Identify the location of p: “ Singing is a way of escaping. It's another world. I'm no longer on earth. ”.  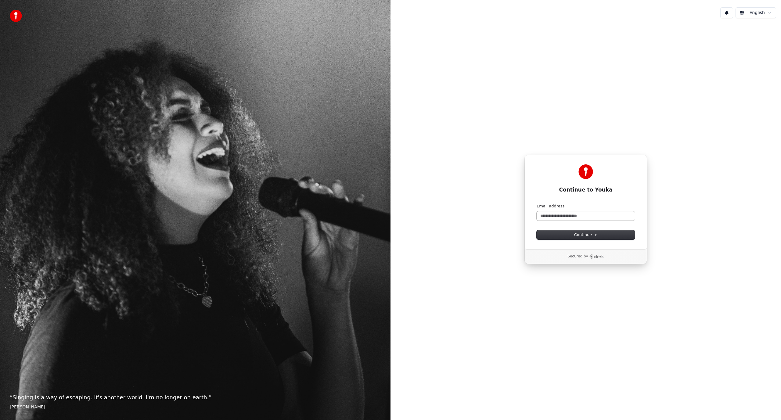
(195, 397).